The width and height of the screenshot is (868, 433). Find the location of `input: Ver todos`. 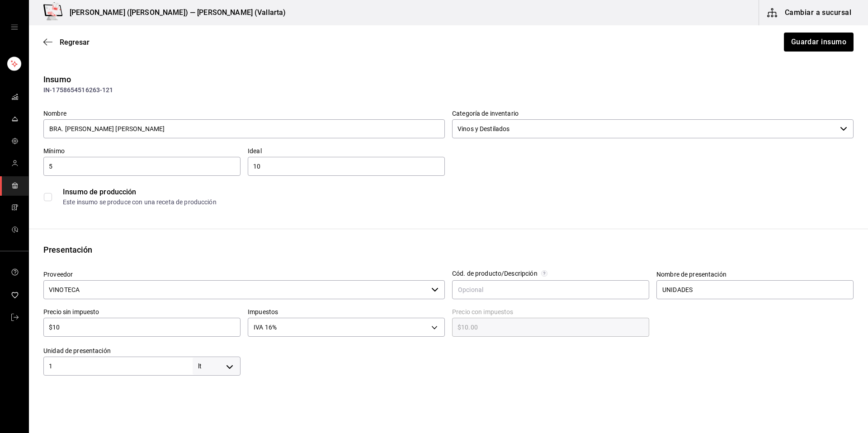

input: Ver todos is located at coordinates (236, 290).